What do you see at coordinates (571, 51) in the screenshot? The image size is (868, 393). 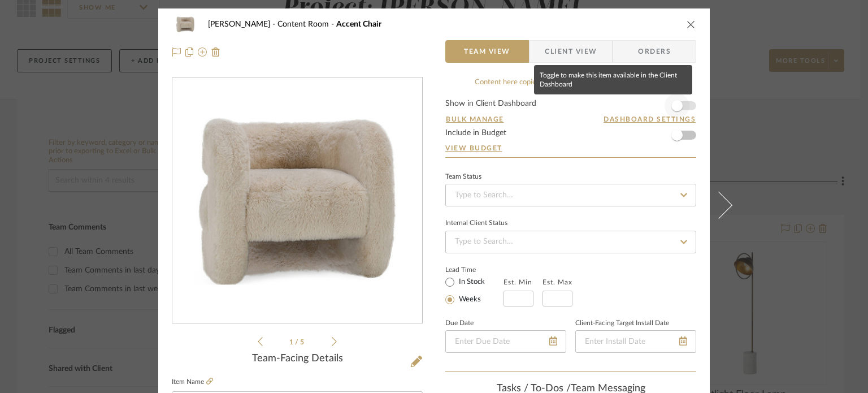 I see `span: Client View` at bounding box center [571, 51].